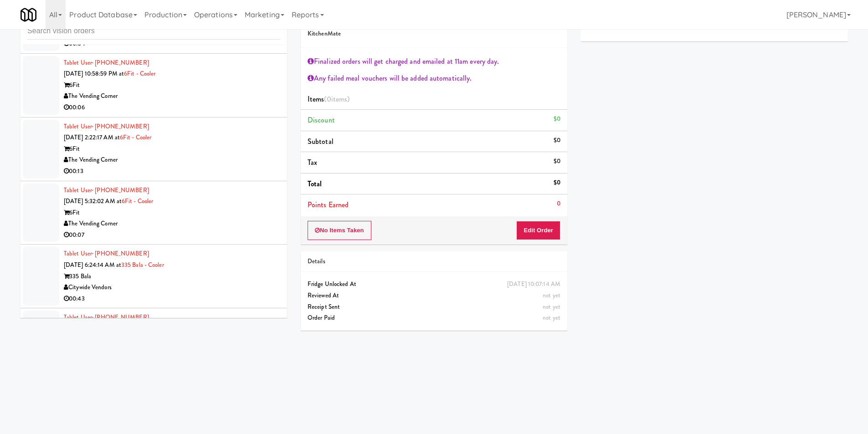 This screenshot has width=868, height=434. Describe the element at coordinates (321, 120) in the screenshot. I see `span: Discount` at that location.